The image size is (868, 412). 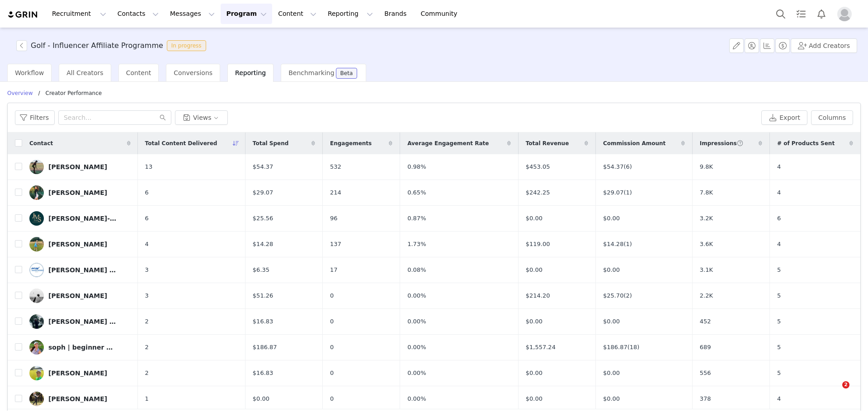 What do you see at coordinates (705, 373) in the screenshot?
I see `span: 556` at bounding box center [705, 373].